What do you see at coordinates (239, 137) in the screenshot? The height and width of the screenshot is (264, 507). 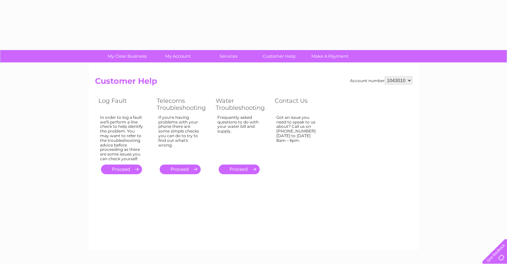 I see `div: Frequently asked questions to do with your water bill and supply.` at bounding box center [239, 137].